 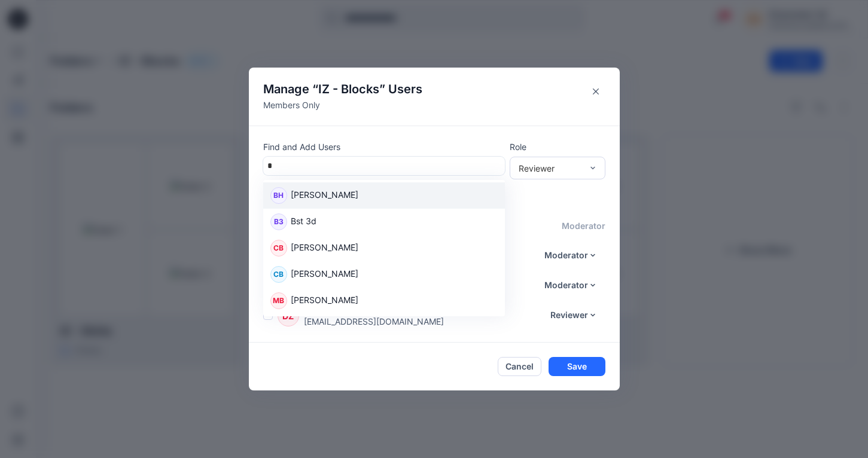 I want to click on div: MB, so click(x=279, y=301).